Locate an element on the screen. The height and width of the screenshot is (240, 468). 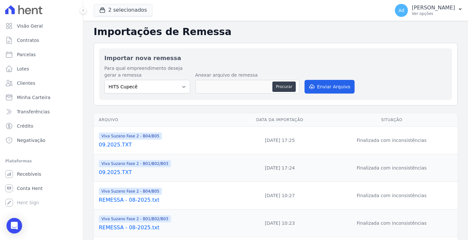
div: Open Intercom Messenger is located at coordinates (14, 226).